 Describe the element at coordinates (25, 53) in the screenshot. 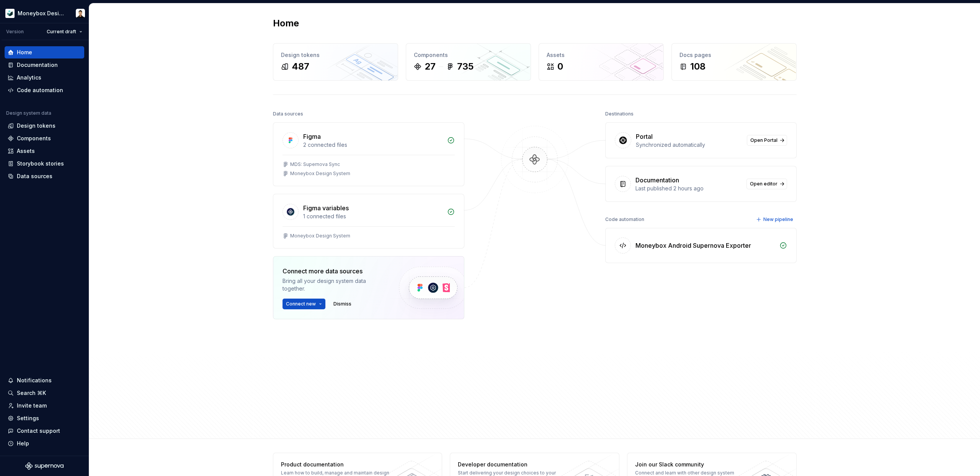

I see `div: Home` at that location.